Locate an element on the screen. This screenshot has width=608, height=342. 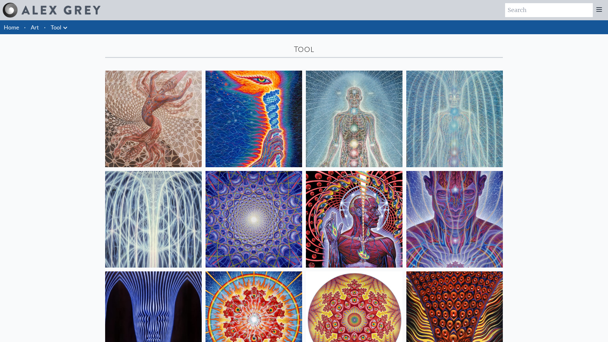
input: Search is located at coordinates (549, 10).